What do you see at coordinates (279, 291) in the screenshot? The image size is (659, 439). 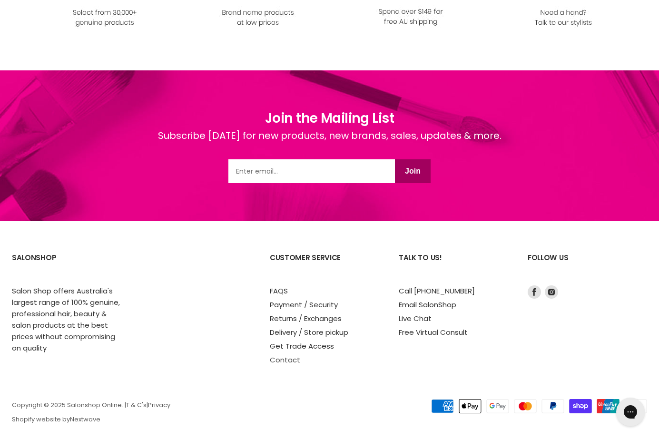 I see `a: FAQS` at bounding box center [279, 291].